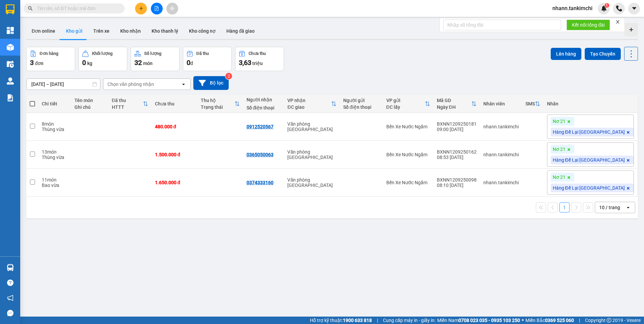 The image size is (644, 324). What do you see at coordinates (457, 152) in the screenshot?
I see `div: BXNN1209250162` at bounding box center [457, 152].